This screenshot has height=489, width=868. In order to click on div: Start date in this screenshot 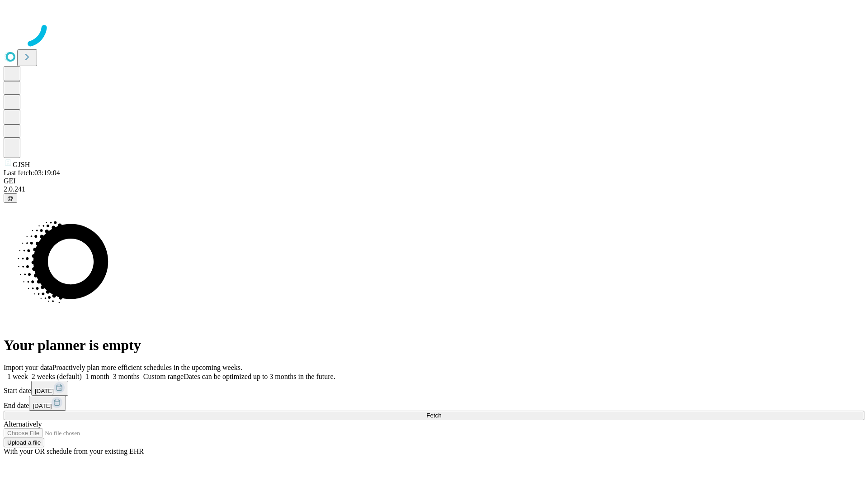, I will do `click(434, 388)`.